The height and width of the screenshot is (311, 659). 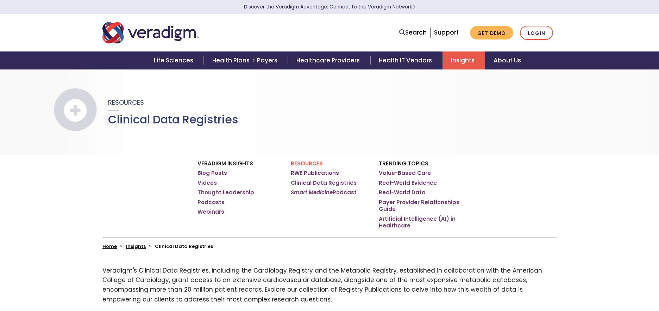 I want to click on a: Webinars, so click(x=211, y=212).